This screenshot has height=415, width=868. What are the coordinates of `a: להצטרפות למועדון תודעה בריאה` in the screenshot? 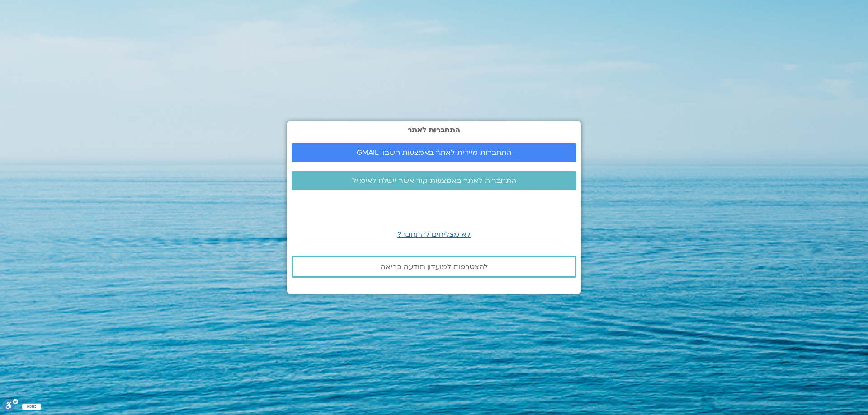 It's located at (434, 267).